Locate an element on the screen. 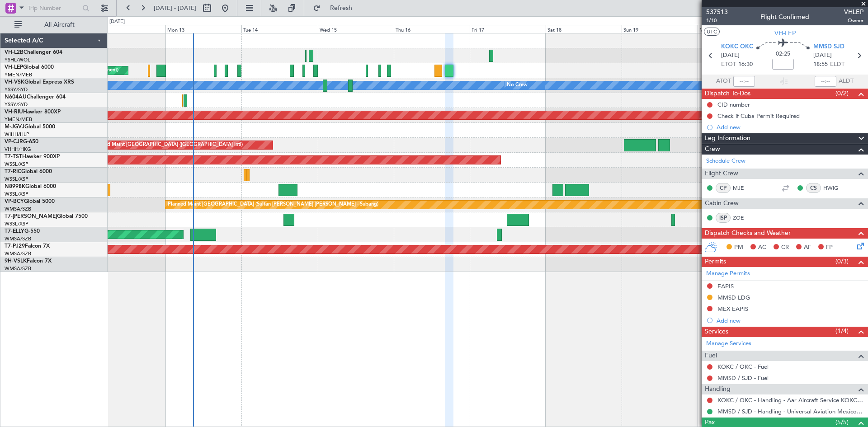 The width and height of the screenshot is (868, 427). div: Tue 14 is located at coordinates (279, 29).